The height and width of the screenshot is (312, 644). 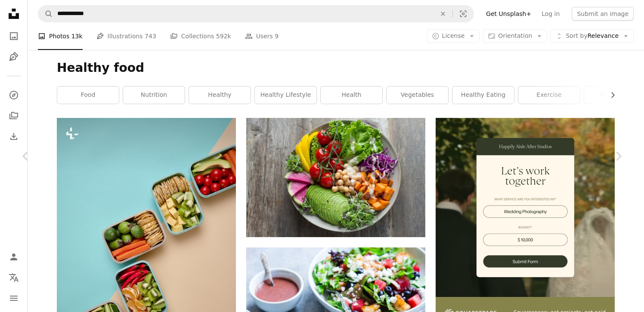 I want to click on a: healthy, so click(x=220, y=95).